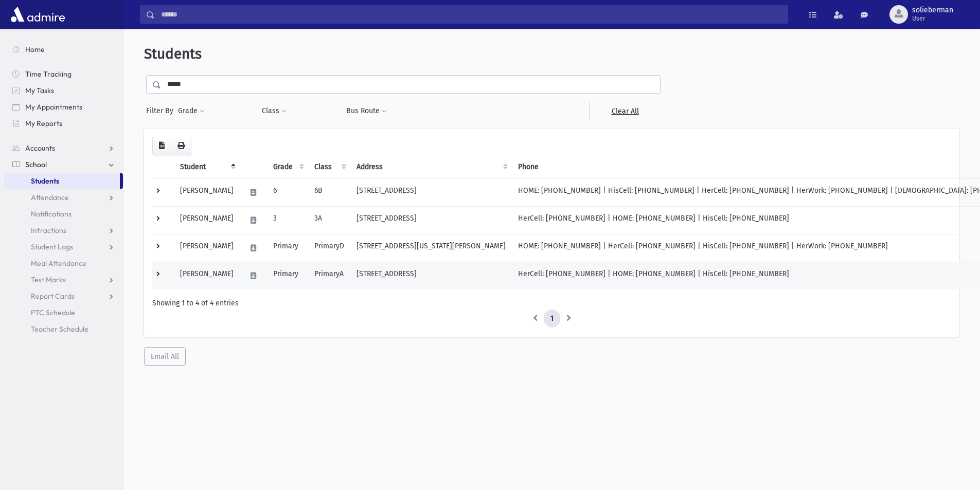 The image size is (980, 490). Describe the element at coordinates (933, 10) in the screenshot. I see `span: solieberman` at that location.